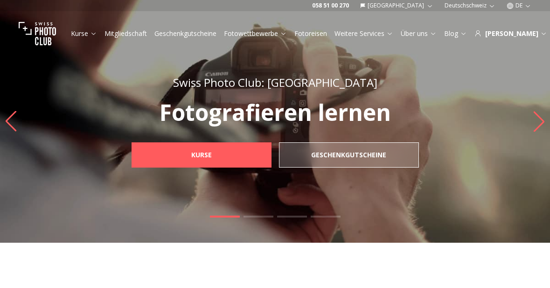 The width and height of the screenshot is (550, 288). Describe the element at coordinates (455, 34) in the screenshot. I see `a: Blog` at that location.